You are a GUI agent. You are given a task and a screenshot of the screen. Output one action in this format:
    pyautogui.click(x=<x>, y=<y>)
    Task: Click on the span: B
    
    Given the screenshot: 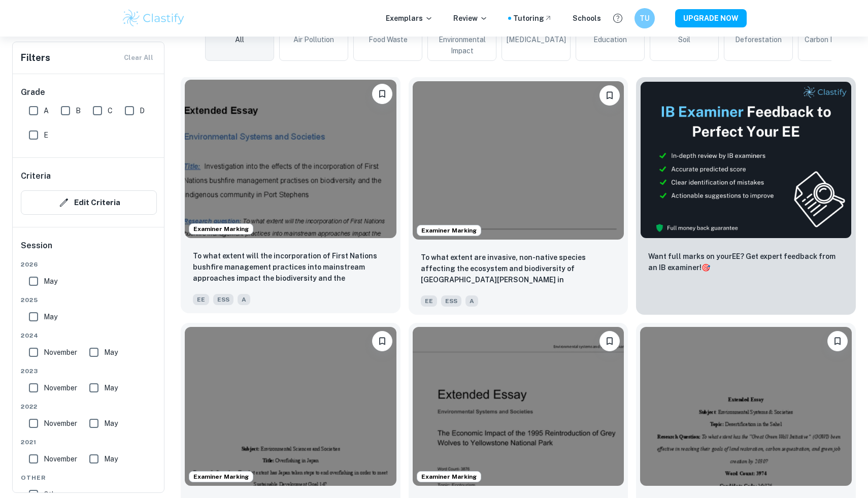 What is the action you would take?
    pyautogui.click(x=78, y=111)
    